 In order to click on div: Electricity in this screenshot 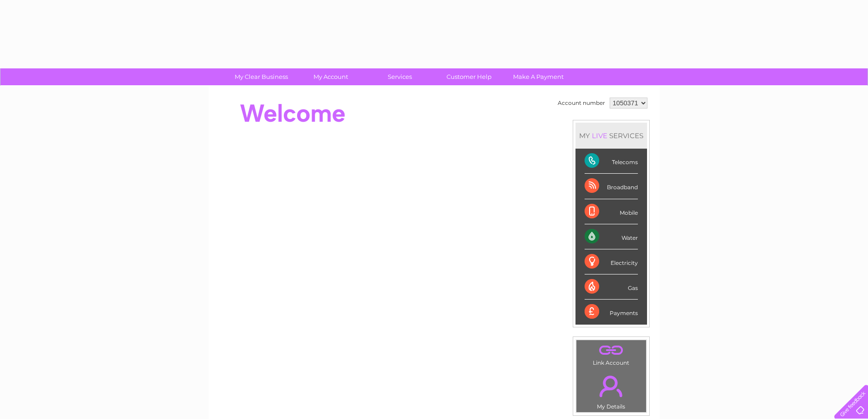, I will do `click(611, 261)`.